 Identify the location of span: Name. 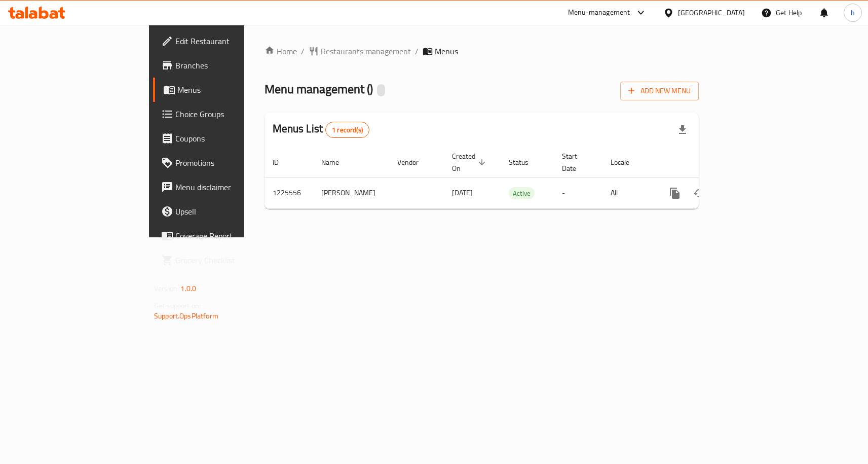
(336, 162).